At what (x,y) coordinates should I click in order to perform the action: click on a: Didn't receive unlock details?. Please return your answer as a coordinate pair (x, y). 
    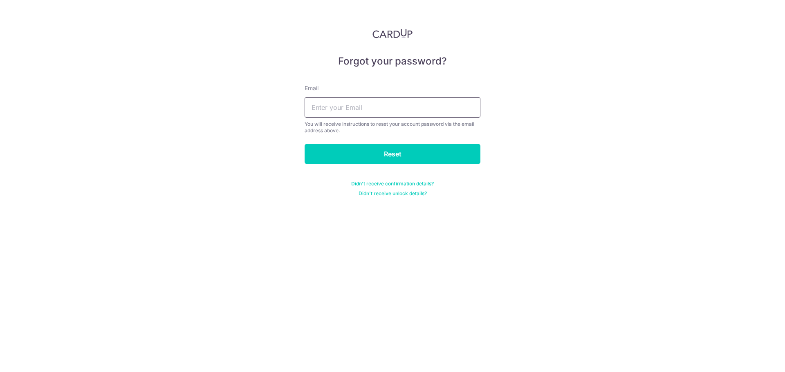
    Looking at the image, I should click on (392, 194).